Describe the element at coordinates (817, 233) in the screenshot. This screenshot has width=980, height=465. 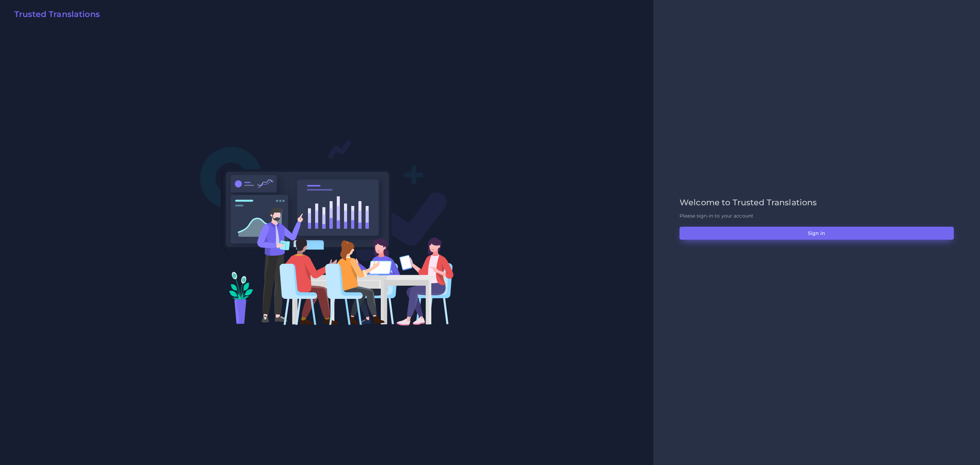
I see `a: Sign in` at that location.